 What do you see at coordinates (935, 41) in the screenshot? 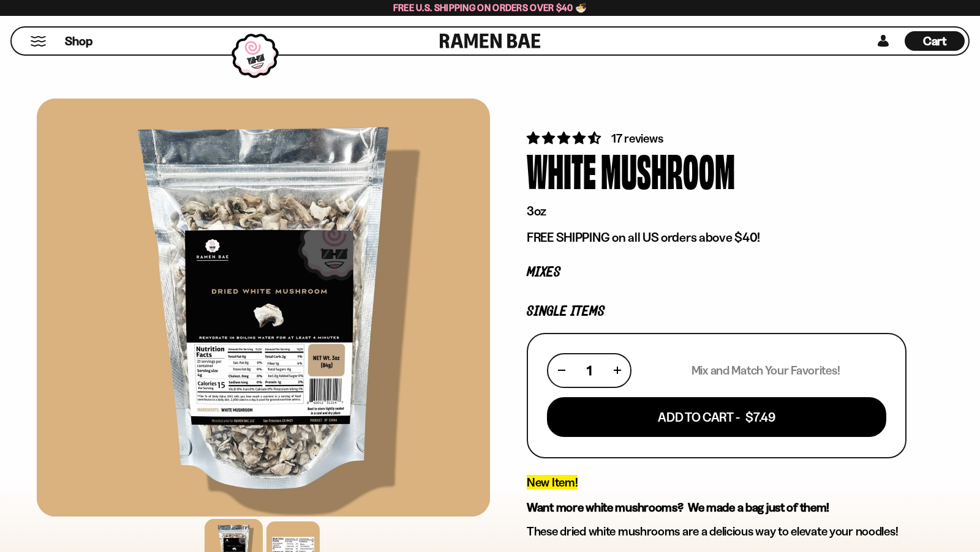
I see `div: Cart` at bounding box center [935, 41].